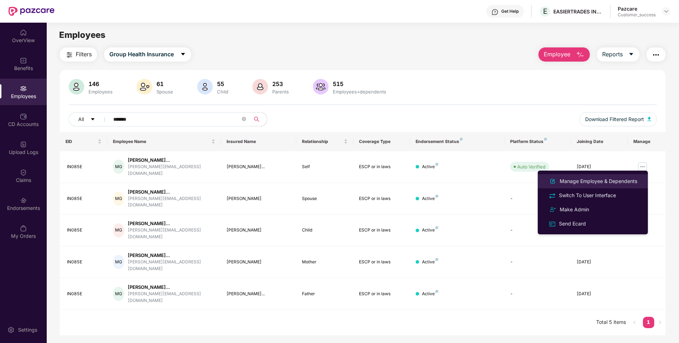  I want to click on div: 55, so click(223, 84).